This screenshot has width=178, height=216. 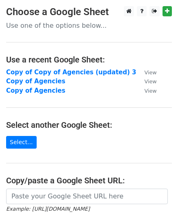 I want to click on p: Use one of the options below..., so click(x=89, y=25).